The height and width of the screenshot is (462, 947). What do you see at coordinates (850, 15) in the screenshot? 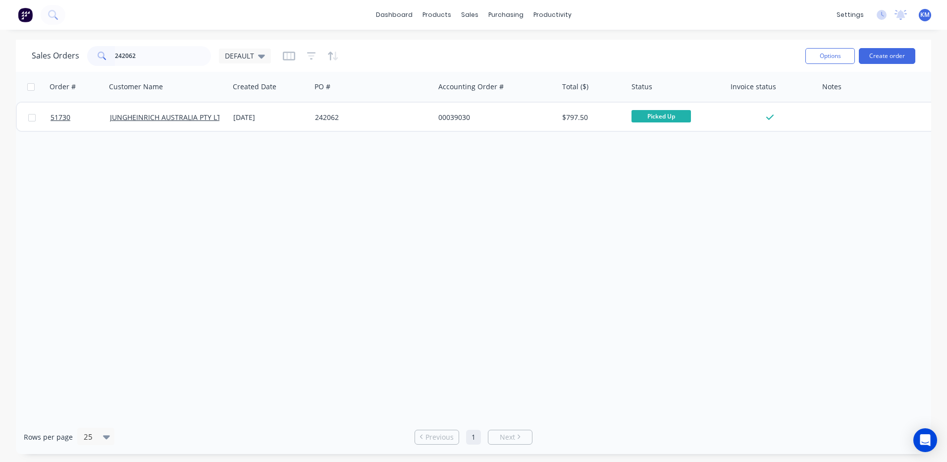
I see `div: settings` at bounding box center [850, 15].